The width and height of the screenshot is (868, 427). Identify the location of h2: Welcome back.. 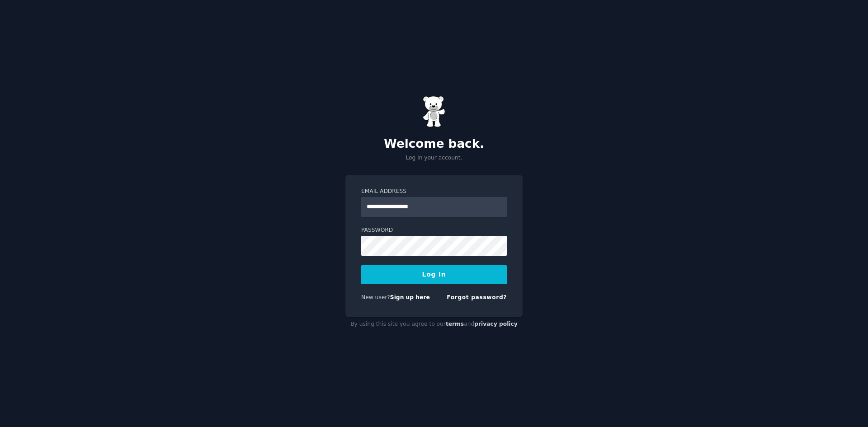
(434, 144).